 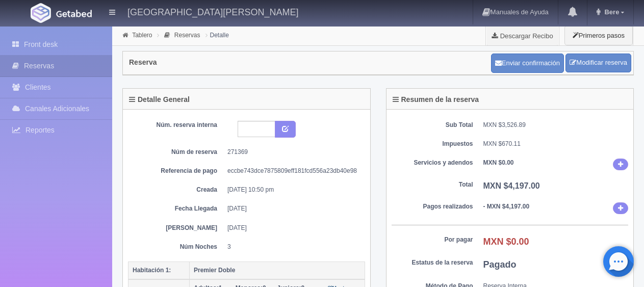 I want to click on th: Premier Doble, so click(x=277, y=270).